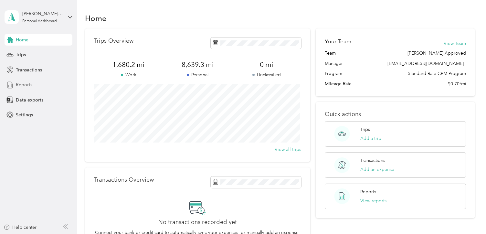 The image size is (486, 234). I want to click on span: Home, so click(22, 40).